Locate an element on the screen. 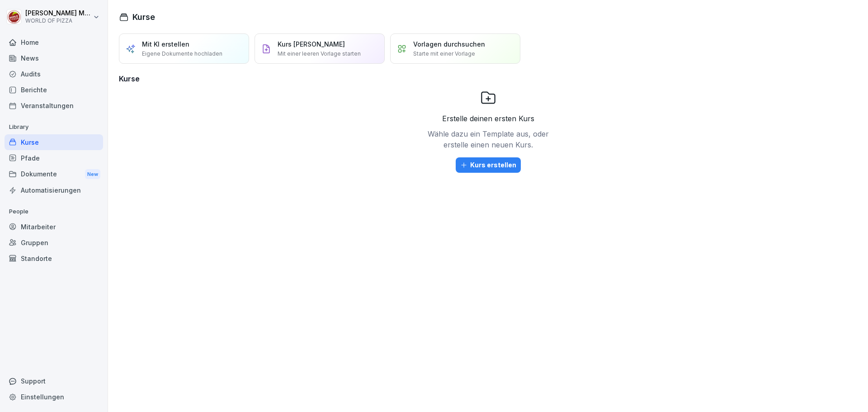 The width and height of the screenshot is (868, 412). div: Veranstaltungen is located at coordinates (54, 105).